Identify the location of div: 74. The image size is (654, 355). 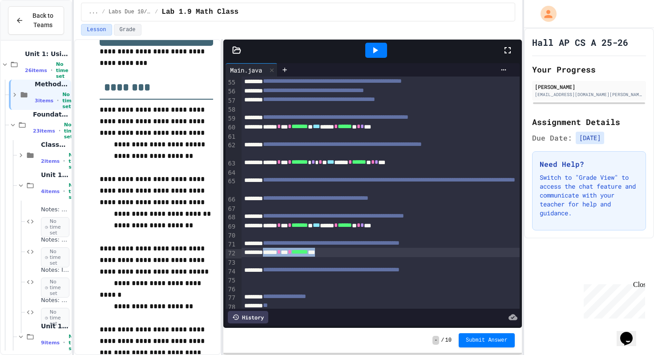
(231, 272).